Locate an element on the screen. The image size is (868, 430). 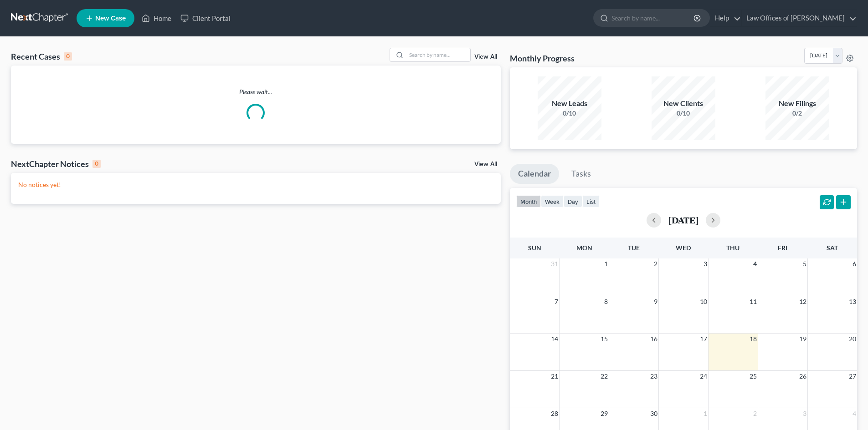
span: 21 is located at coordinates (554, 376).